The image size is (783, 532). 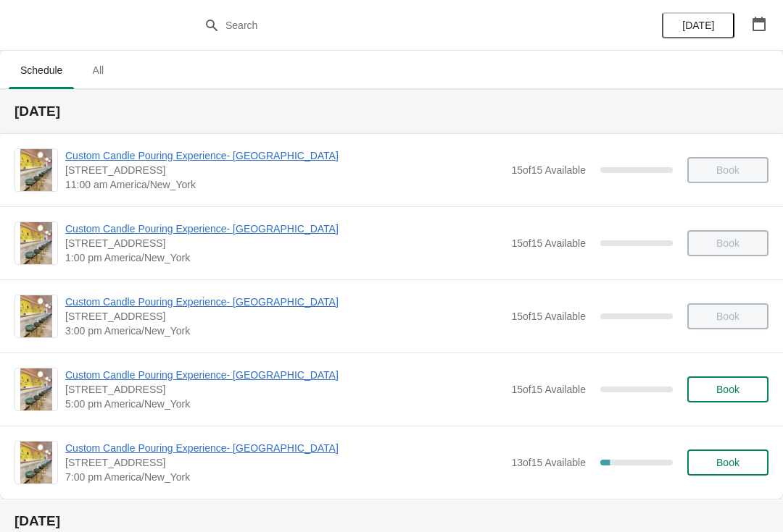 What do you see at coordinates (548, 463) in the screenshot?
I see `span: 13 of 15 Available` at bounding box center [548, 463].